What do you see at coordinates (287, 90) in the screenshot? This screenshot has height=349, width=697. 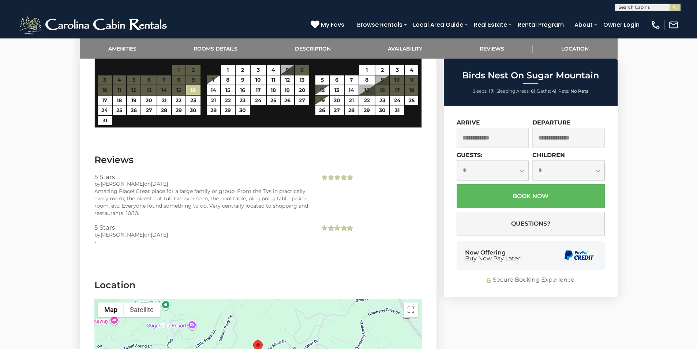 I see `a: 19` at bounding box center [287, 90].